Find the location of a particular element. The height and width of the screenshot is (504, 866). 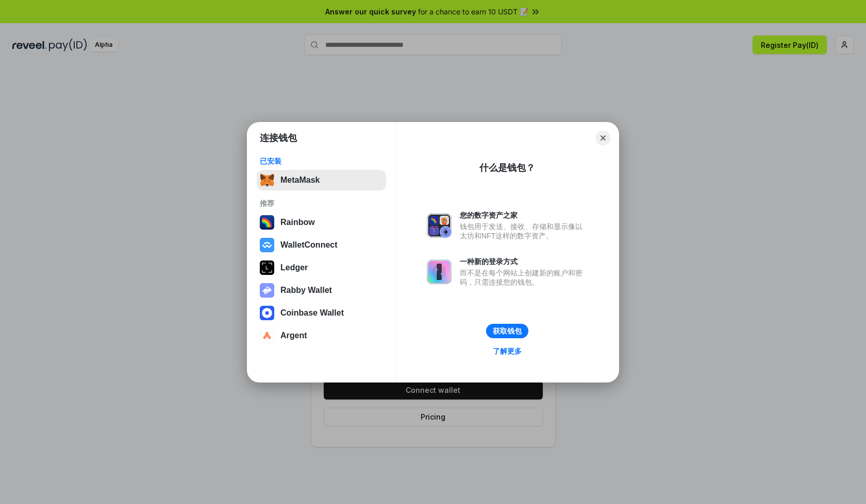

div: 而不是在每个网站上创建新的账户和密码，只需连接您的钱包。 is located at coordinates (524, 277).